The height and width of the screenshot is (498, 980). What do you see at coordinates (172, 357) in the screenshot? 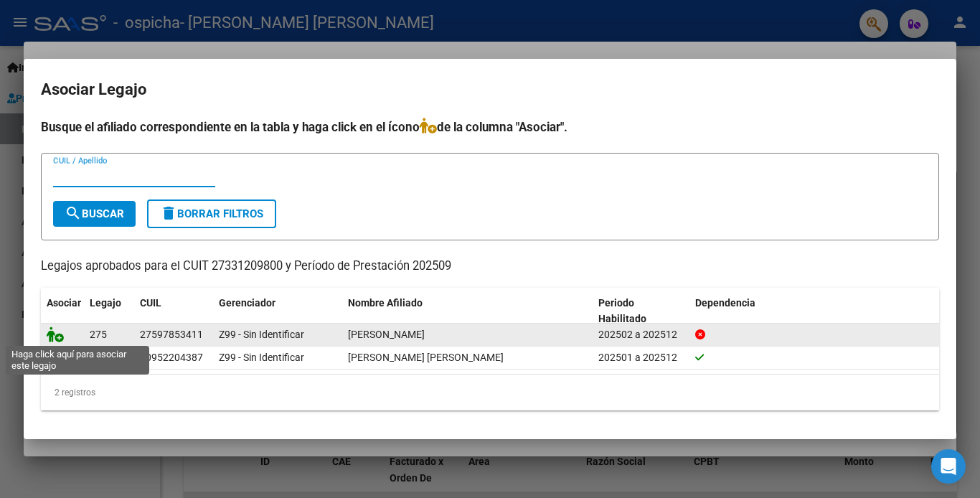
I see `div: 20952204387` at bounding box center [172, 357].